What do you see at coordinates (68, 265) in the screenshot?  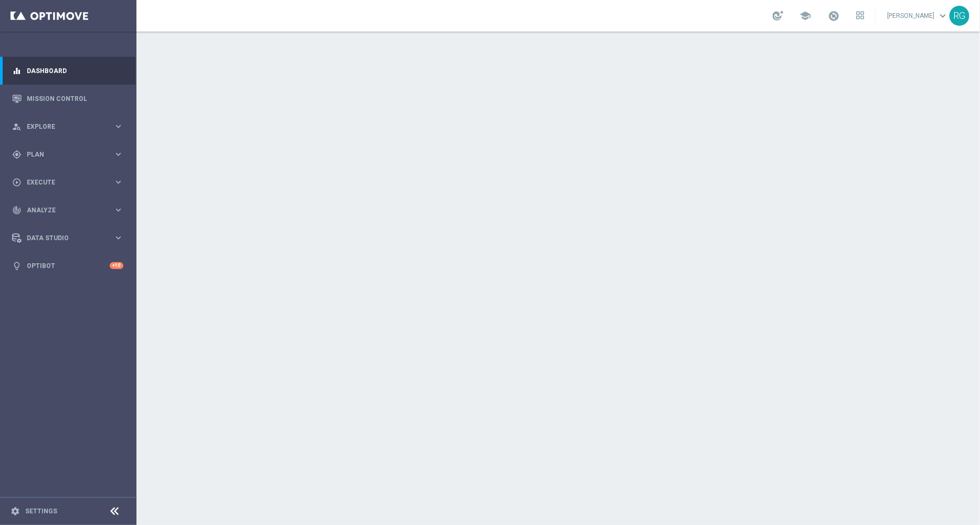 I see `div: Optibot` at bounding box center [68, 265].